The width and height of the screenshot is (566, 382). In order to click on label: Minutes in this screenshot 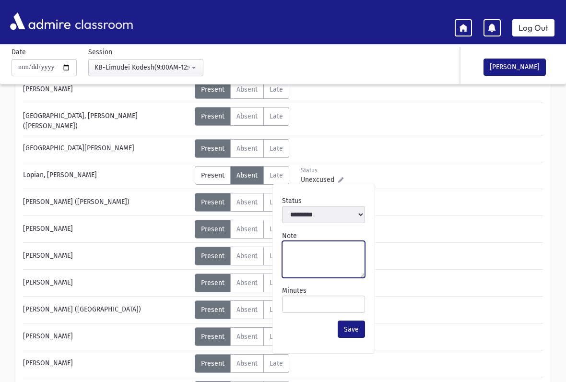, I will do `click(294, 290)`.